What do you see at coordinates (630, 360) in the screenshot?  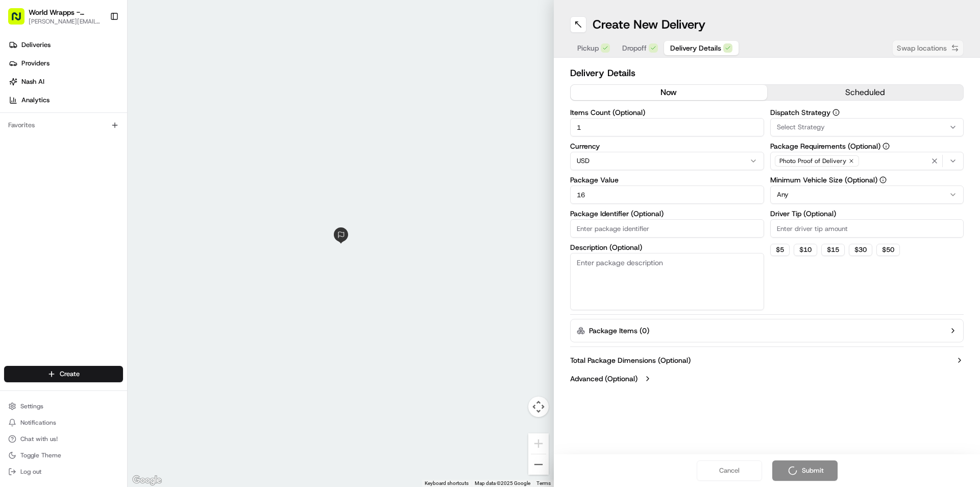 I see `label: Total Package Dimensions (Optional)` at bounding box center [630, 360].